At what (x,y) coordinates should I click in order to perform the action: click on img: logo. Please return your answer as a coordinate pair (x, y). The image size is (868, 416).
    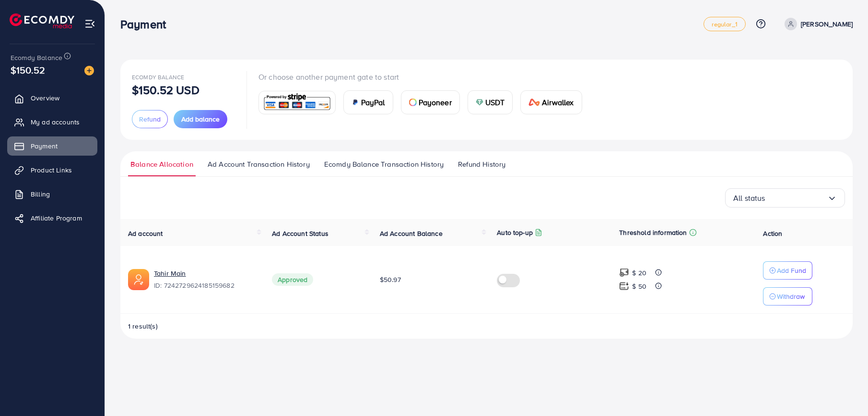
    Looking at the image, I should click on (42, 21).